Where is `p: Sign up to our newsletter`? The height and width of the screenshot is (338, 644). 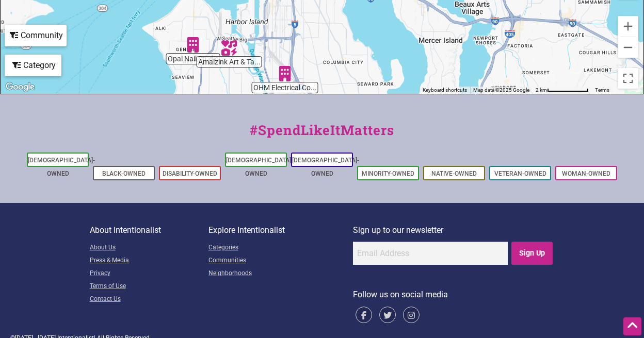
p: Sign up to our newsletter is located at coordinates (454, 231).